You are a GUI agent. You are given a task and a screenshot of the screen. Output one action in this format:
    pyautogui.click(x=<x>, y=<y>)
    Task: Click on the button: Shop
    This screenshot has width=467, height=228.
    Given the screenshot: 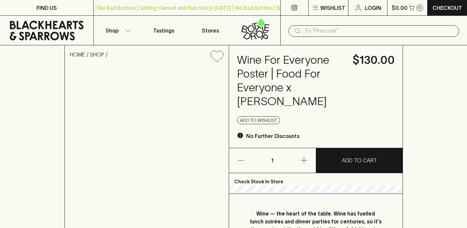 What is the action you would take?
    pyautogui.click(x=117, y=30)
    